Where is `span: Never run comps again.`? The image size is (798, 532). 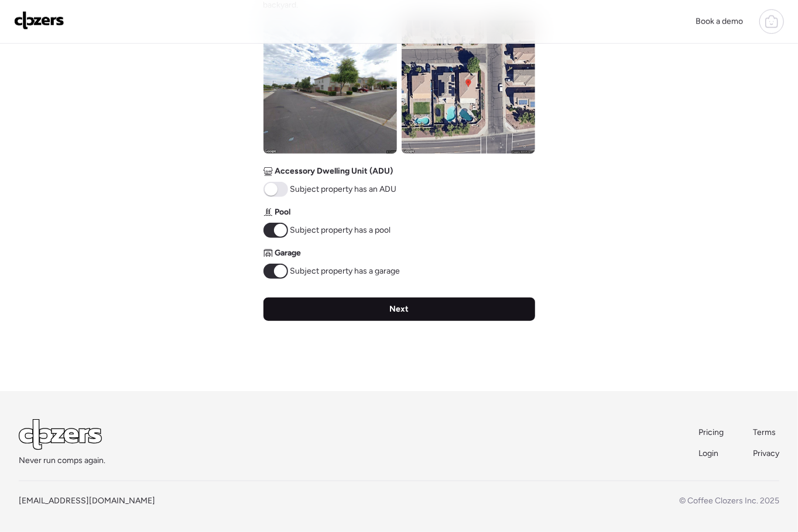 span: Never run comps again. is located at coordinates (62, 461).